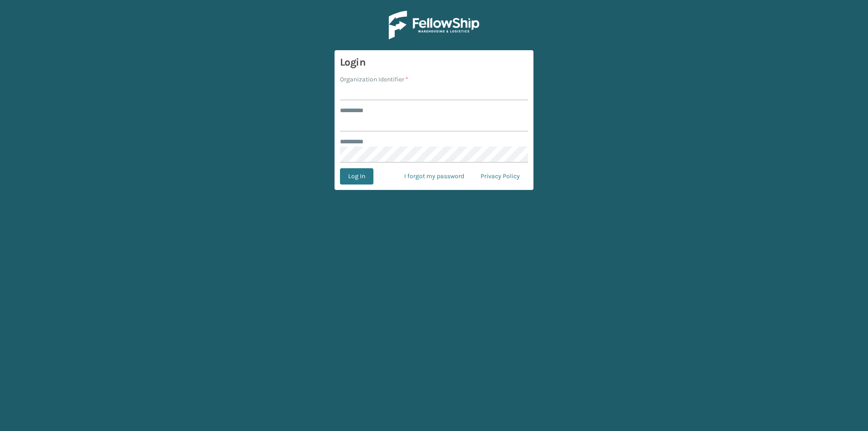 This screenshot has width=868, height=431. Describe the element at coordinates (357, 176) in the screenshot. I see `button: Log In` at that location.